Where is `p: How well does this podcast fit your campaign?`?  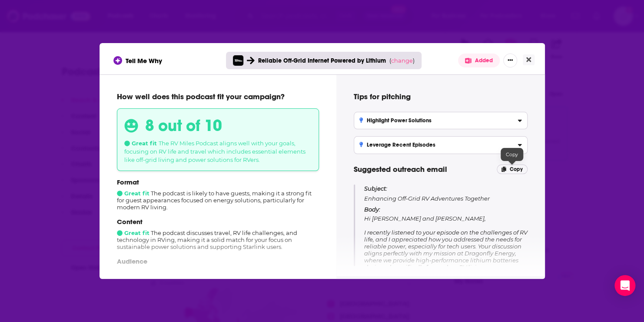
p: How well does this podcast fit your campaign? is located at coordinates (218, 97).